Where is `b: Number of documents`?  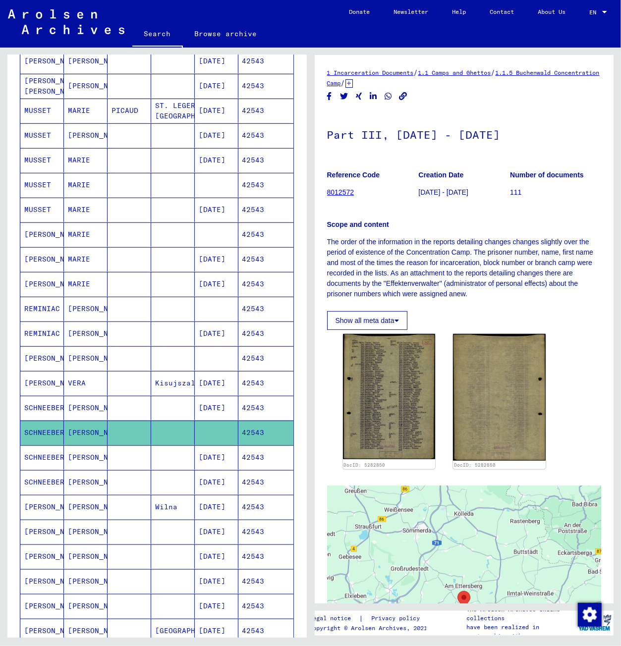
b: Number of documents is located at coordinates (546, 175).